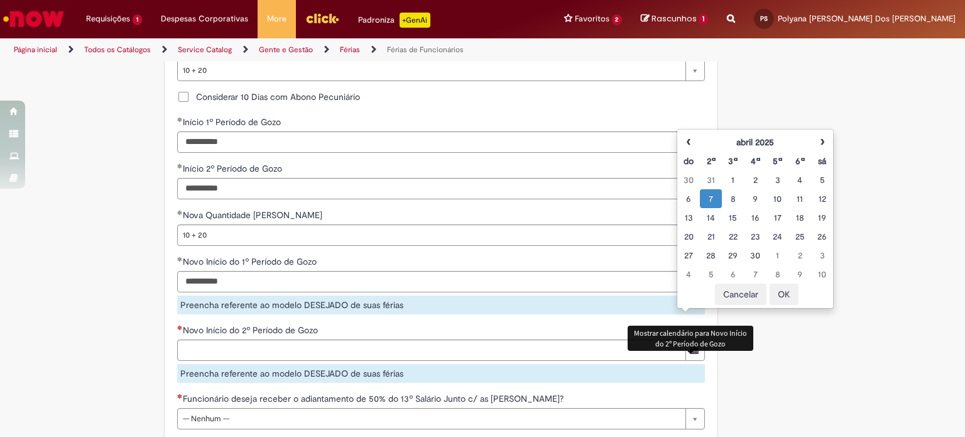 Image resolution: width=965 pixels, height=437 pixels. I want to click on div: 12 April 2025 Saturday, so click(822, 198).